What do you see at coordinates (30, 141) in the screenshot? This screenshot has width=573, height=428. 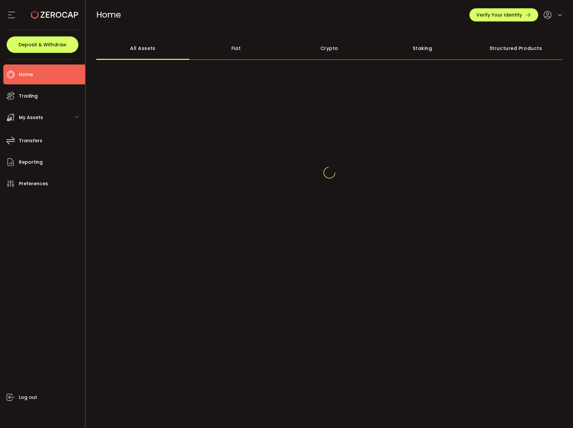 I see `span: Transfers` at bounding box center [30, 141].